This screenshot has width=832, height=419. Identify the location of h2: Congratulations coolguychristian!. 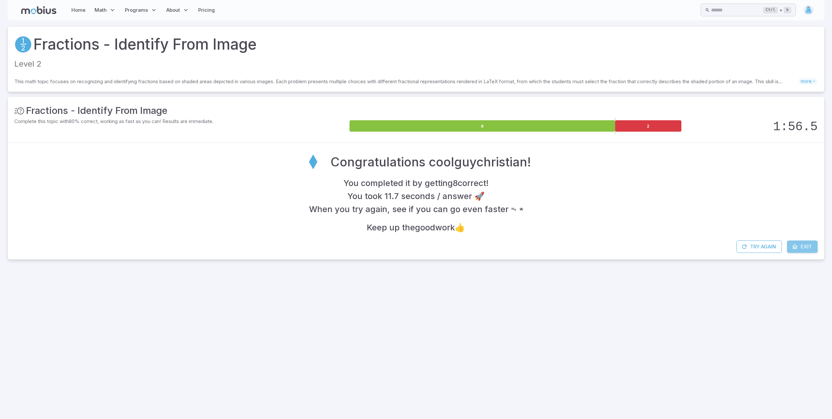
(431, 162).